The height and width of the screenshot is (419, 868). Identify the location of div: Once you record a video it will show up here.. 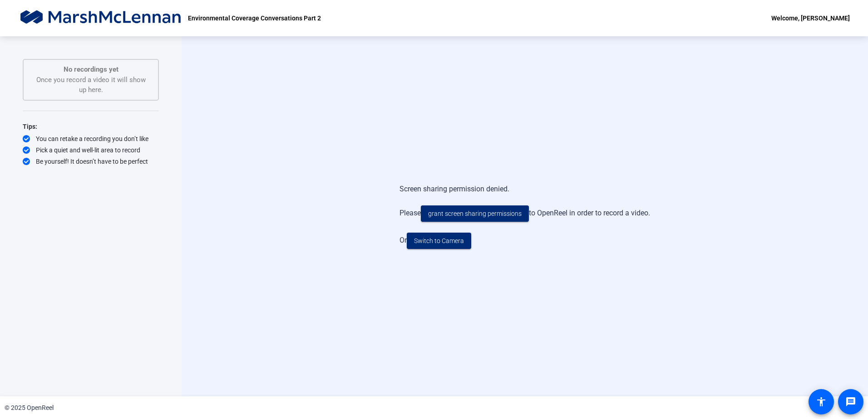
(91, 79).